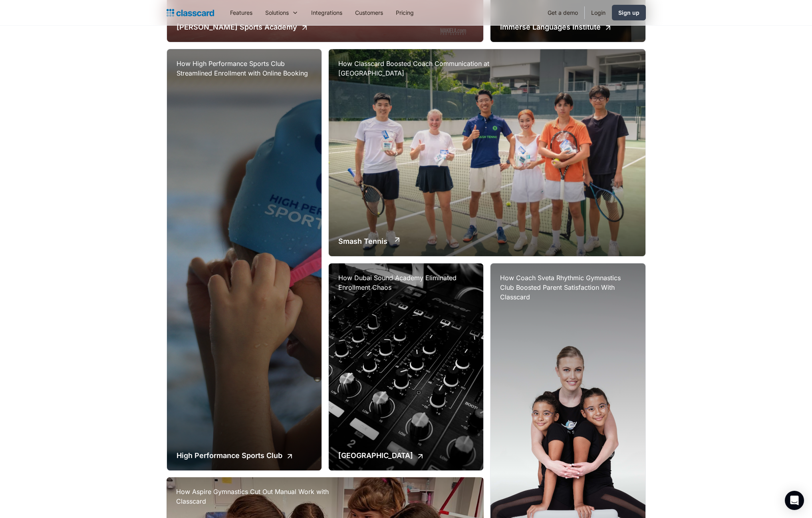  Describe the element at coordinates (256, 497) in the screenshot. I see `h3: How Aspire Gymnastics Cut Out Manual Work with Classcard` at that location.